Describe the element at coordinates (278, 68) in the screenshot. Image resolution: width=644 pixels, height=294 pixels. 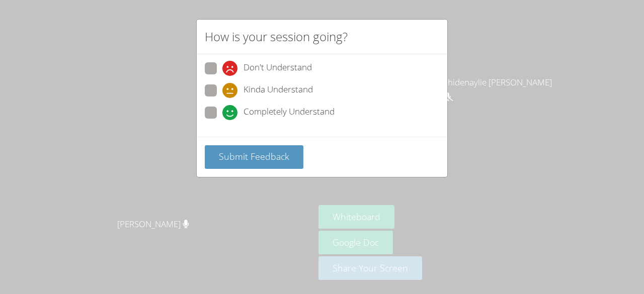
I see `span: Don't Understand` at that location.